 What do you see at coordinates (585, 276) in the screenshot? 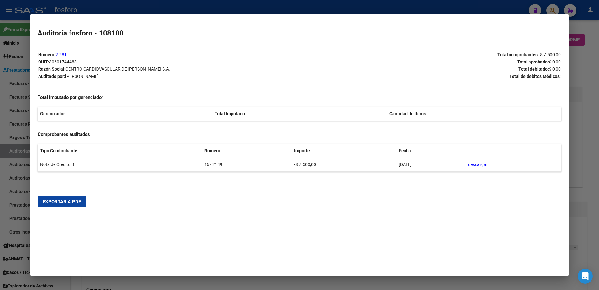
I see `div: Open Intercom Messenger` at bounding box center [585, 276].